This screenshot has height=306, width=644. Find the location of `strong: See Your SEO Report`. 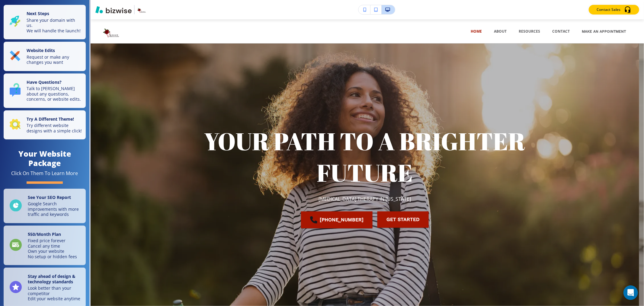

strong: See Your SEO Report is located at coordinates (49, 197).